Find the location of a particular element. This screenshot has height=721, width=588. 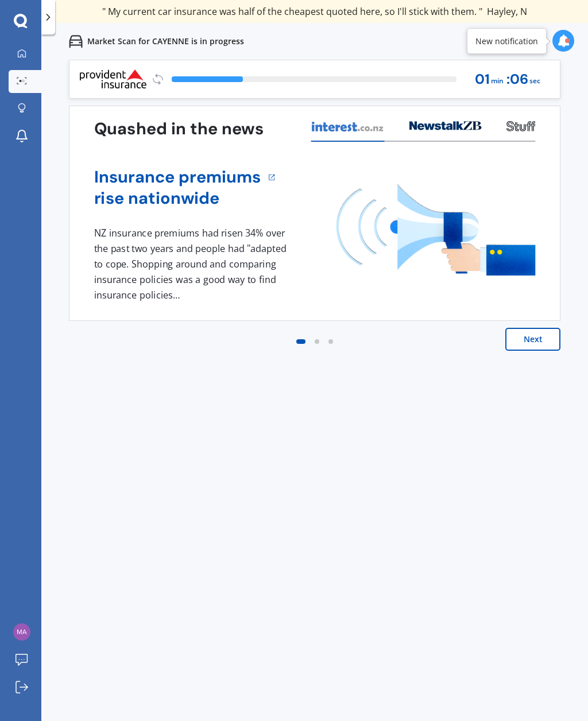

a: Insurance premiums is located at coordinates (177, 176).